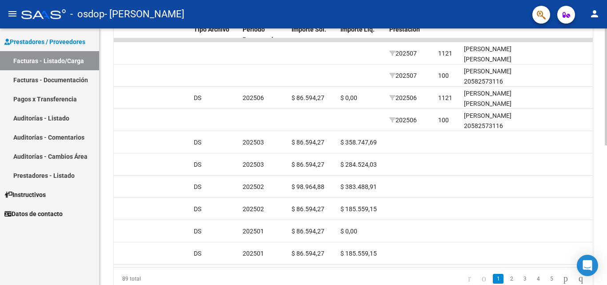  I want to click on datatable-header-cell: Integracion Importe Liq., so click(361, 29).